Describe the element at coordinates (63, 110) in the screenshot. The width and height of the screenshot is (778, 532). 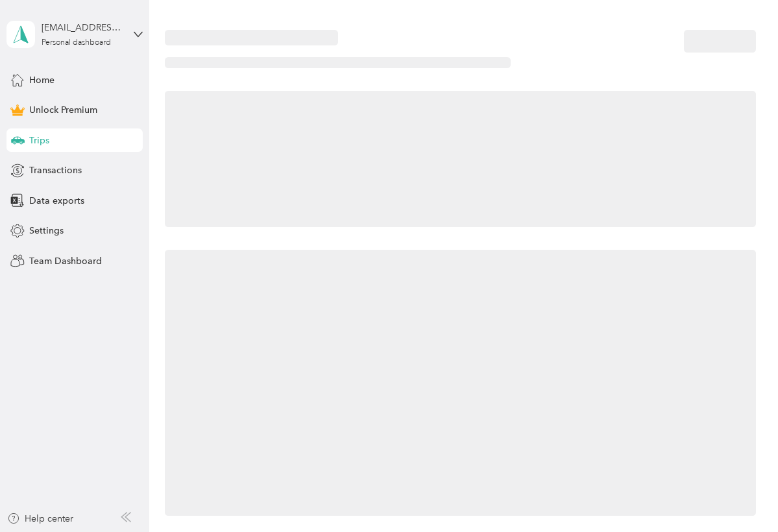
I see `span: Unlock Premium` at that location.